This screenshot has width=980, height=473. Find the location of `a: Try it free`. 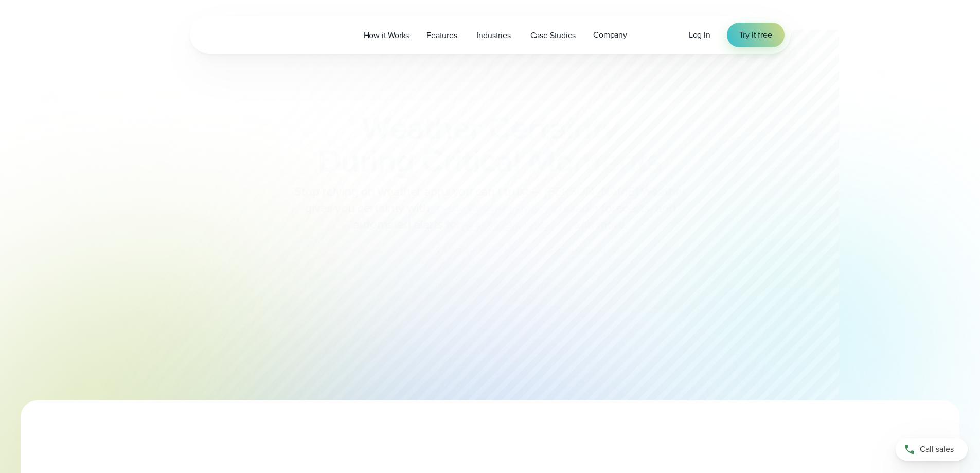

a: Try it free is located at coordinates (755, 35).